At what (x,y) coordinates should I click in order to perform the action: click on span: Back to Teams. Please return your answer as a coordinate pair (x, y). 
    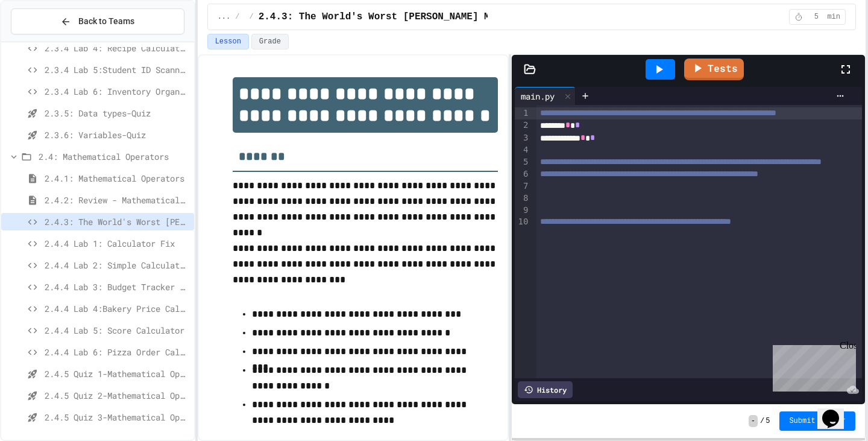
    Looking at the image, I should click on (106, 21).